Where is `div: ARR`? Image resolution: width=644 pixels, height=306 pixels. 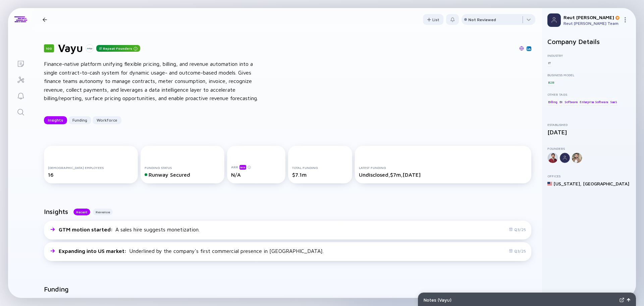
div: ARR is located at coordinates (256, 167).